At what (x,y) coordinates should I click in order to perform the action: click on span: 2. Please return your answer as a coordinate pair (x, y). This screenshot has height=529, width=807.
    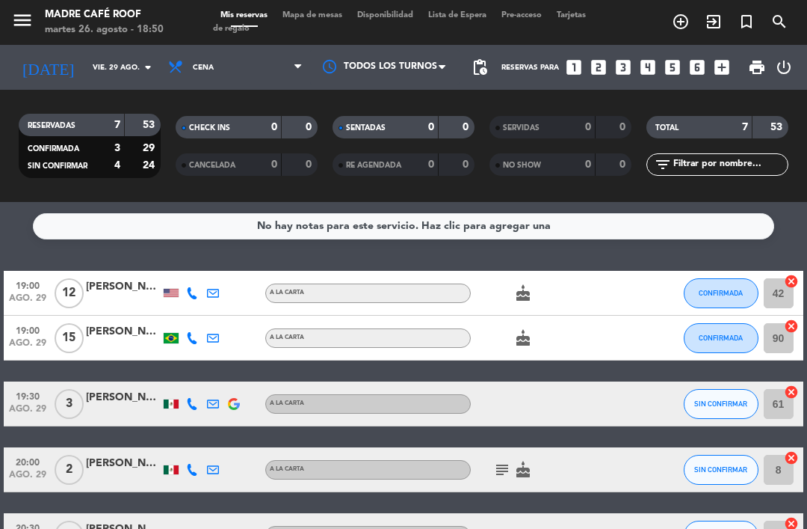
    Looking at the image, I should click on (69, 470).